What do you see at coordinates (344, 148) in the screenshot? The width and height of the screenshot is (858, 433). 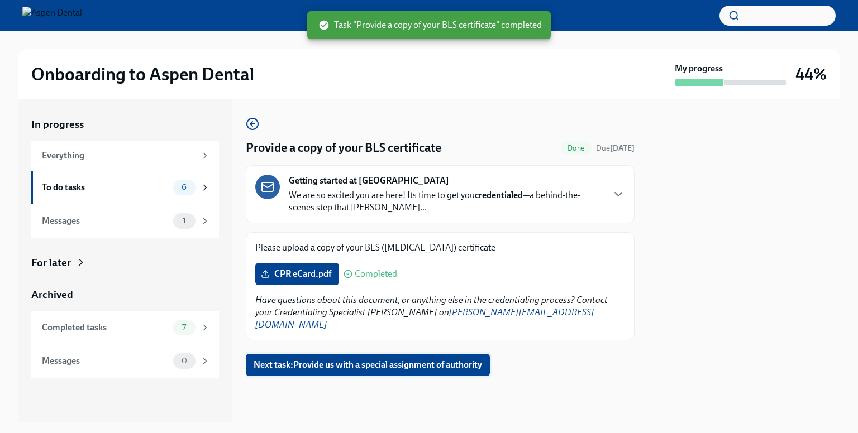 I see `h4: Provide a copy of your BLS certificate` at bounding box center [344, 148].